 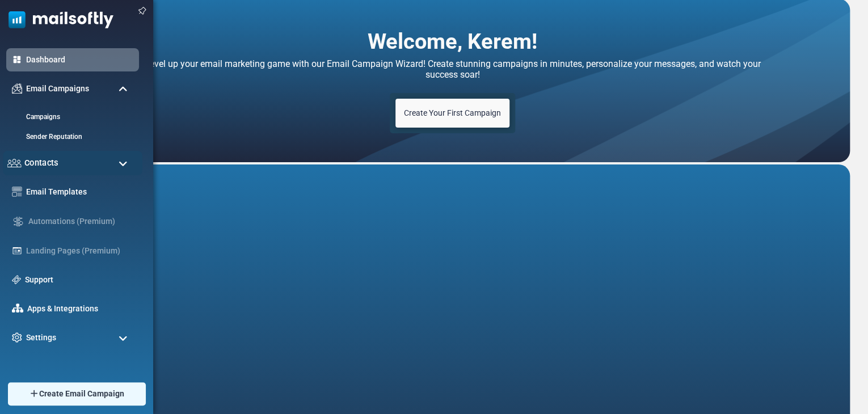 What do you see at coordinates (57, 88) in the screenshot?
I see `span: Email Campaigns` at bounding box center [57, 88].